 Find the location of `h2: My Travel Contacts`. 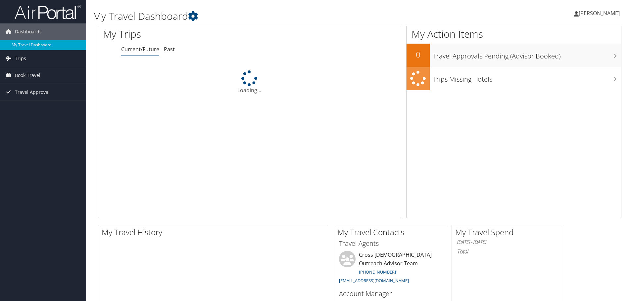

h2: My Travel Contacts is located at coordinates (391, 233).